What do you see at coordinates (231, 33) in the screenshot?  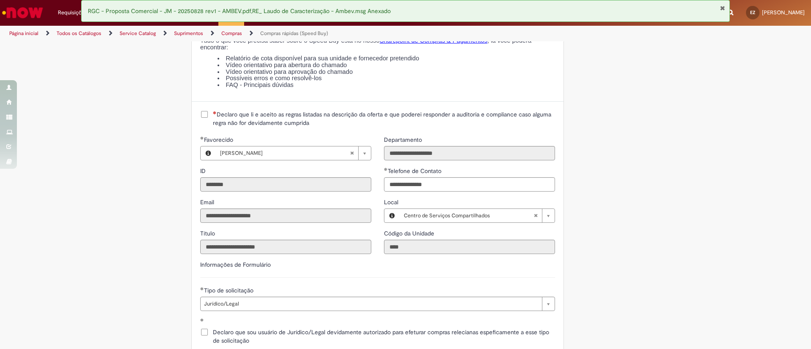 I see `a: Compras` at bounding box center [231, 33].